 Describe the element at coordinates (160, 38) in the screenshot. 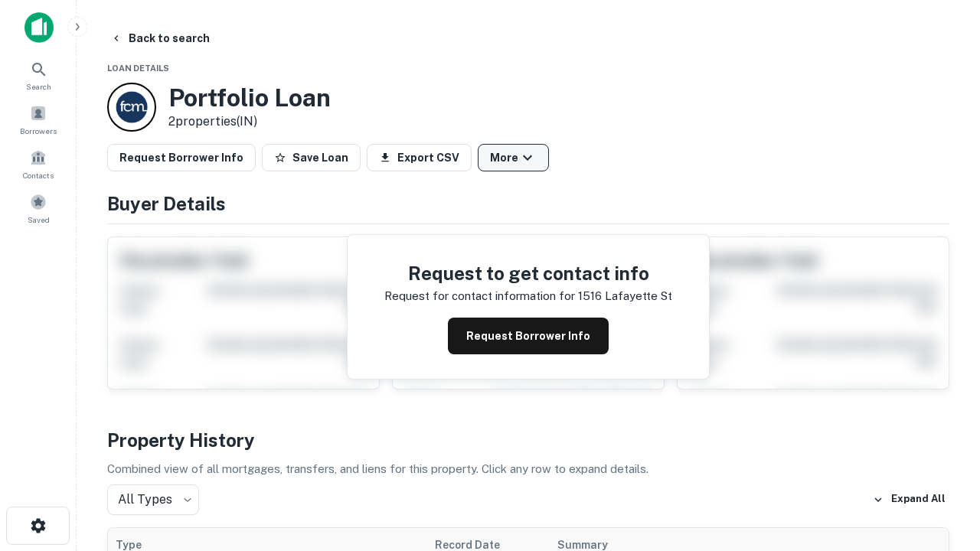

I see `button: Back to search` at that location.